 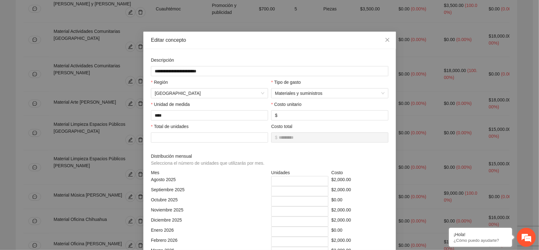 I want to click on label: Región, so click(x=159, y=82).